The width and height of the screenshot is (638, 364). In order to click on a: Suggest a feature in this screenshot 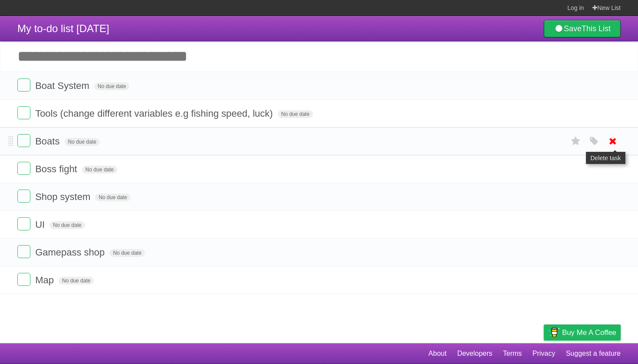, I will do `click(594, 354)`.